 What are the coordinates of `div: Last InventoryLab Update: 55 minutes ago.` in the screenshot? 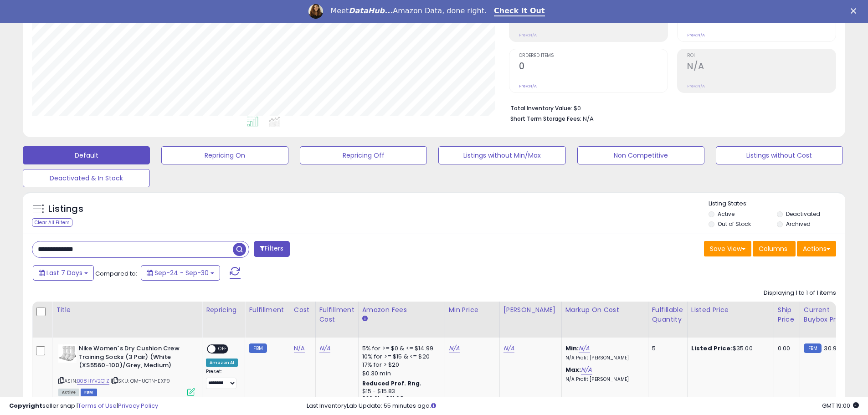 It's located at (583, 406).